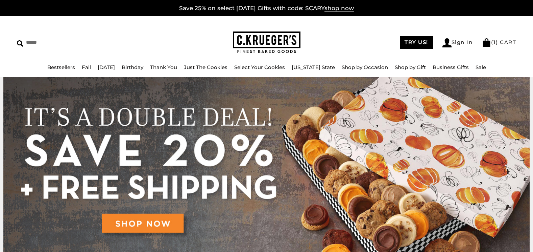 Image resolution: width=533 pixels, height=252 pixels. I want to click on a: Sale, so click(481, 67).